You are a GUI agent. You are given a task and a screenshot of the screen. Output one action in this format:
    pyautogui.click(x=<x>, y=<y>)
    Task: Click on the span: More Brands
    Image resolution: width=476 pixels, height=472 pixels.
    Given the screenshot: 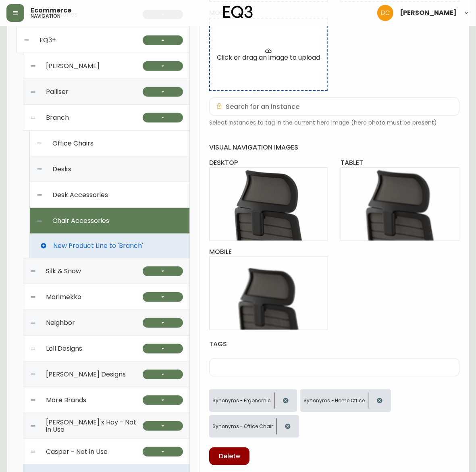 What is the action you would take?
    pyautogui.click(x=66, y=400)
    